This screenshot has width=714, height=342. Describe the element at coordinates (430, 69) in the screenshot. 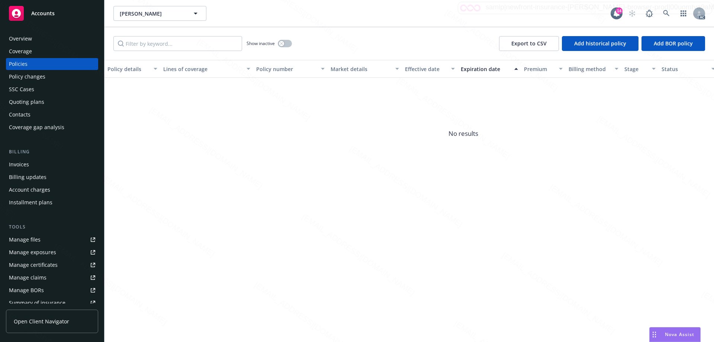

I see `button: Effective date` at that location.